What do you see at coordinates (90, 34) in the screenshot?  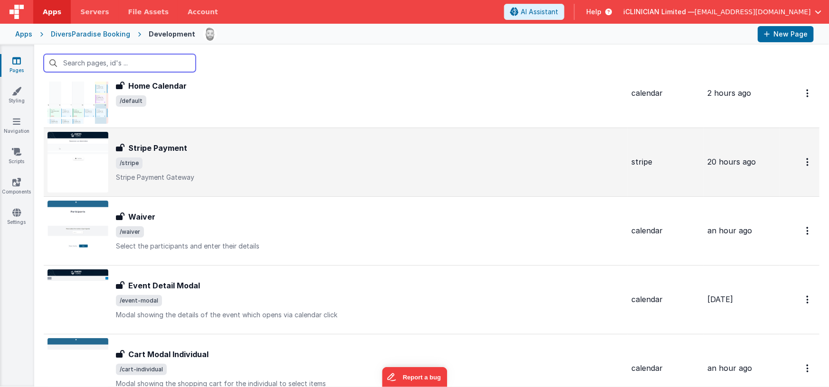 I see `div: DiversParadise Booking` at bounding box center [90, 34].